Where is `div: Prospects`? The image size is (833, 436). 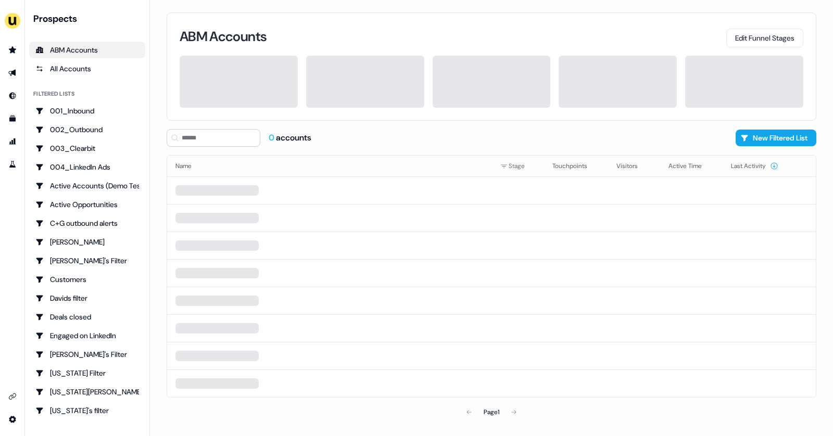 div: Prospects is located at coordinates (89, 19).